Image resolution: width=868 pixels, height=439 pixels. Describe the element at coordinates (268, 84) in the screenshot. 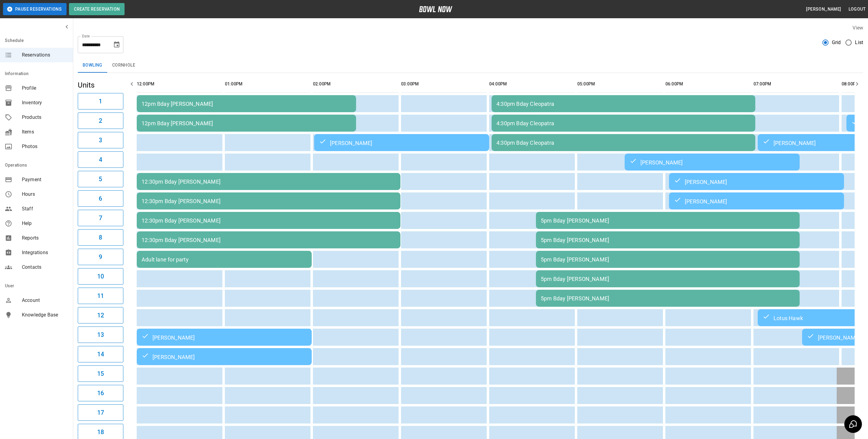

I see `th: 01:00PM` at that location.